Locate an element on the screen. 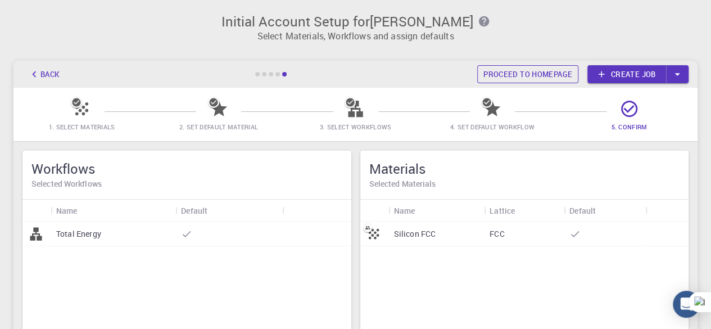 The image size is (711, 329). span: 4. Set Default Workflow is located at coordinates (493, 127).